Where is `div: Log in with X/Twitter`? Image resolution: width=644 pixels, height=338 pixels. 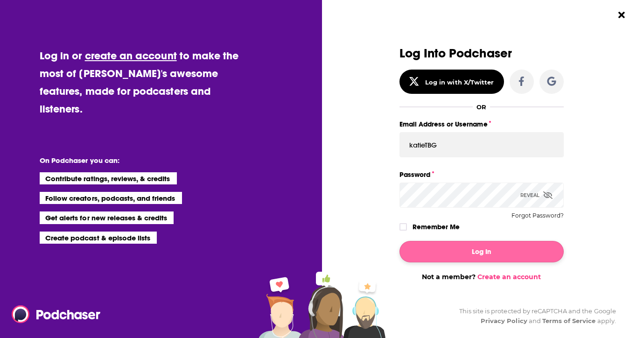
div: Log in with X/Twitter is located at coordinates (459, 82).